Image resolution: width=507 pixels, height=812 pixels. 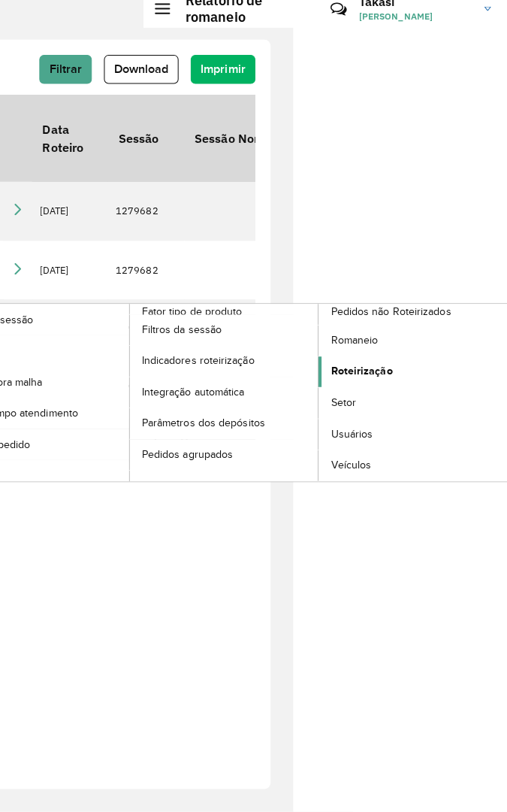 What do you see at coordinates (195, 318) in the screenshot?
I see `span: Fator tipo de produto` at bounding box center [195, 318].